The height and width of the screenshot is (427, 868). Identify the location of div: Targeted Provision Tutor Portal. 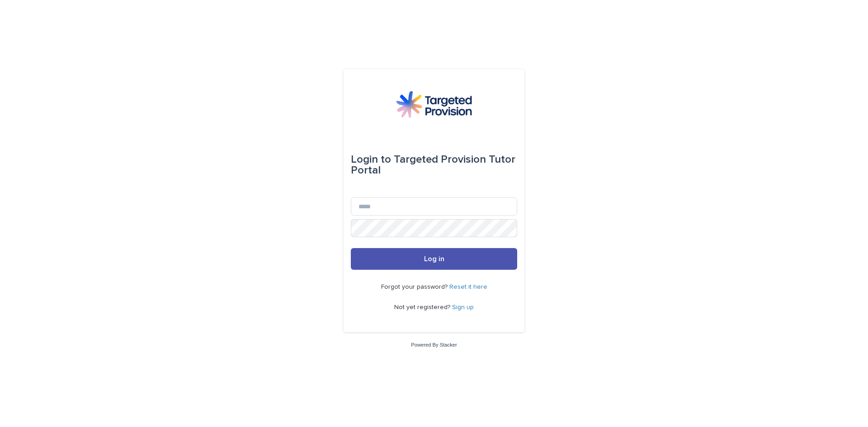
(434, 165).